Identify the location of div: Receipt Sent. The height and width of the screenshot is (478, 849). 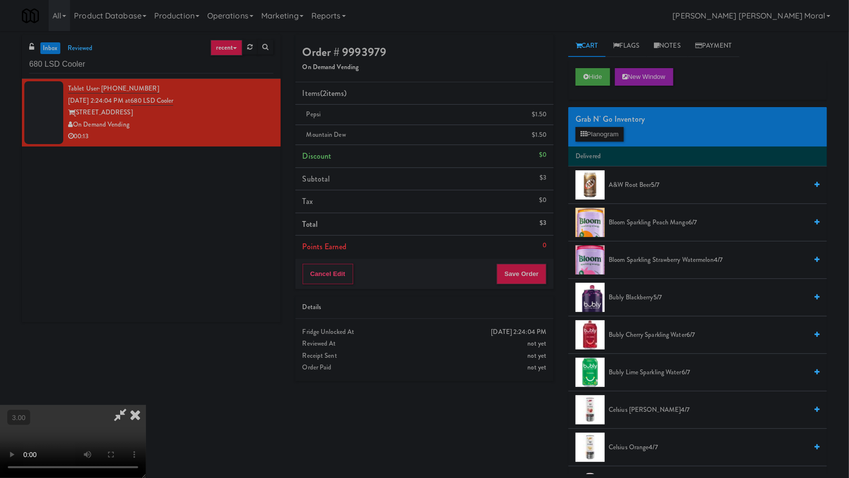
(425, 356).